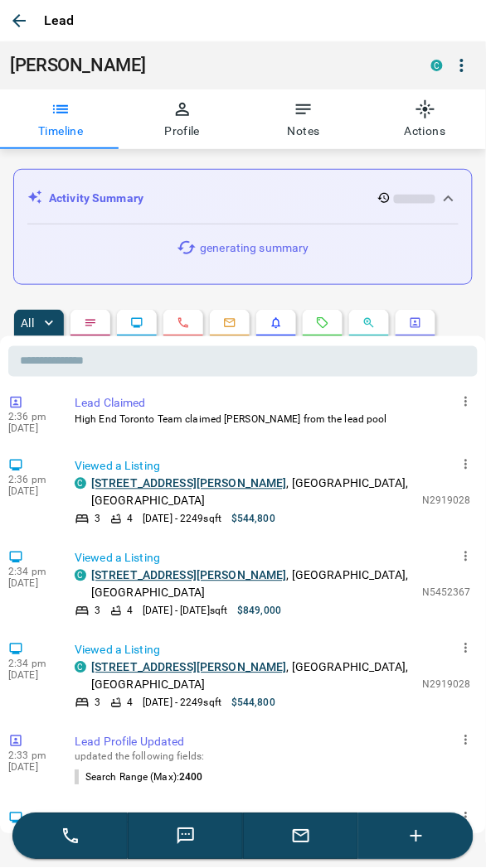  Describe the element at coordinates (259, 611) in the screenshot. I see `p: $849,000` at that location.